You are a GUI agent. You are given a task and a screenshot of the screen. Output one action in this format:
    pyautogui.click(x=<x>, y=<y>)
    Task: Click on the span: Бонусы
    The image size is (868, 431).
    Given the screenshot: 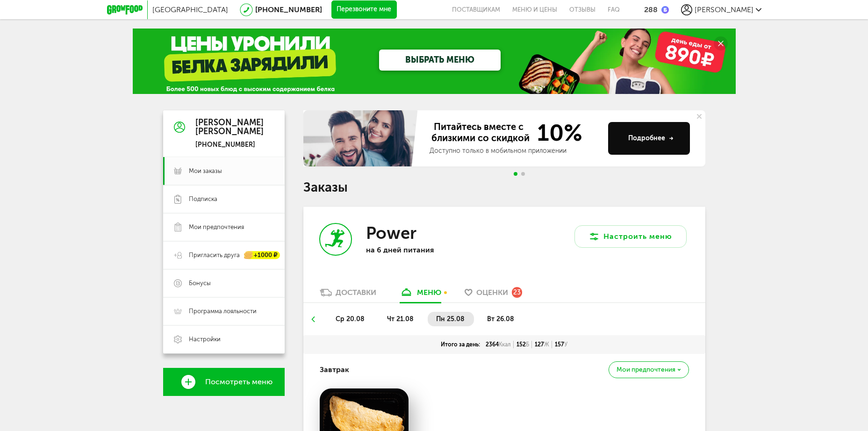 What is the action you would take?
    pyautogui.click(x=199, y=283)
    